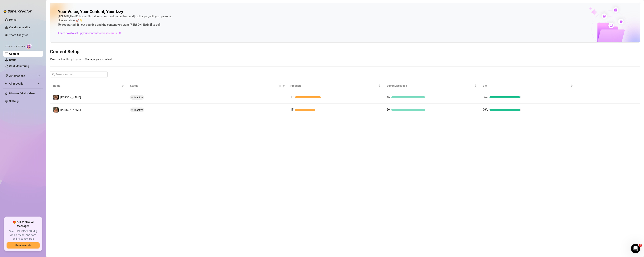 The image size is (644, 257). I want to click on a: Creator Analytics, so click(24, 27).